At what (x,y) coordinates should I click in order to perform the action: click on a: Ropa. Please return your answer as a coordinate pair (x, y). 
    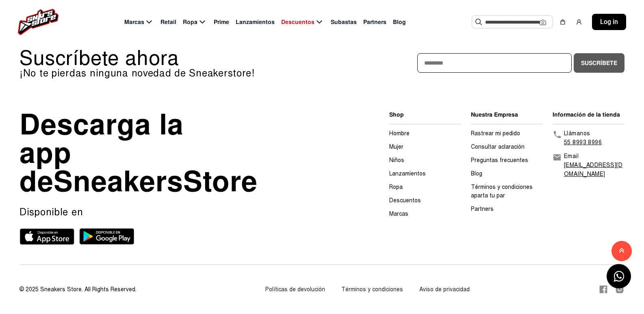
    Looking at the image, I should click on (395, 187).